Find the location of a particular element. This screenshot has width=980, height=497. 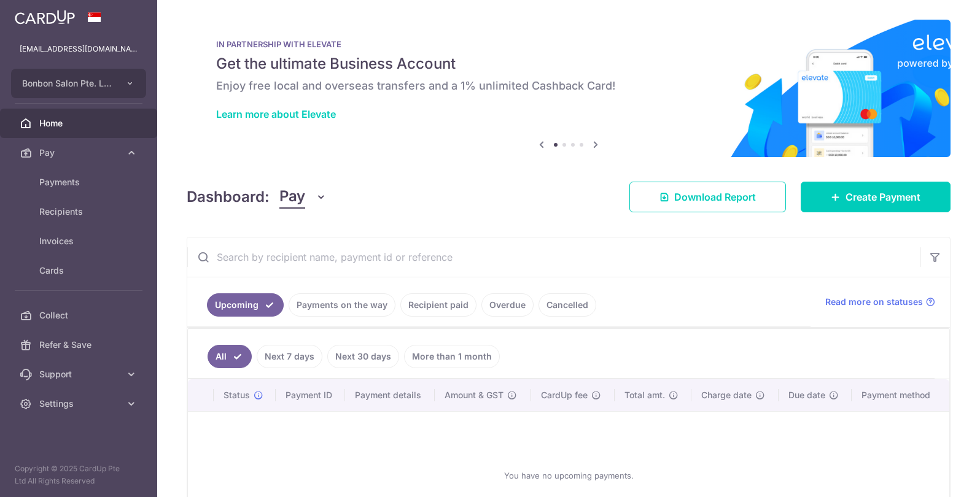

span: Home is located at coordinates (80, 123).